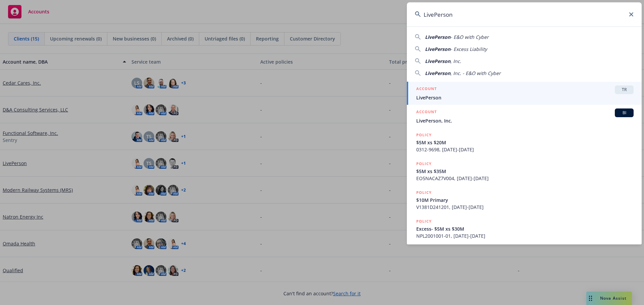 The height and width of the screenshot is (305, 644). Describe the element at coordinates (524, 120) in the screenshot. I see `span: LivePerson, Inc.` at that location.